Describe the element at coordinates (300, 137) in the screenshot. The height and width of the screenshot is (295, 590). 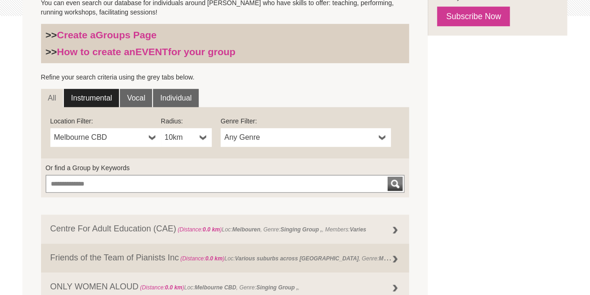
I see `span: Any Genre` at that location.